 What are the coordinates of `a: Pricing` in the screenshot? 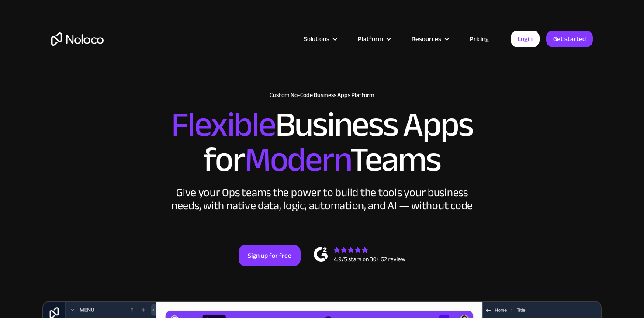 It's located at (479, 39).